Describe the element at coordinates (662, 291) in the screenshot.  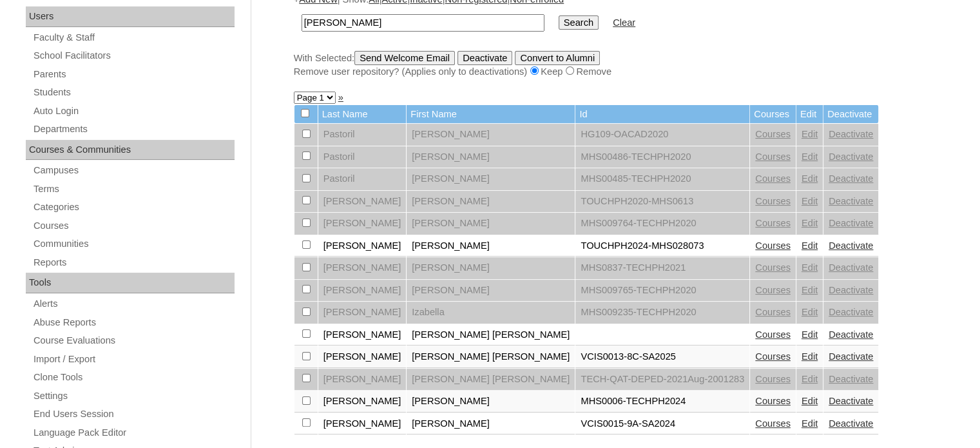
I see `td: MHS009765-TECHPH2020` at that location.